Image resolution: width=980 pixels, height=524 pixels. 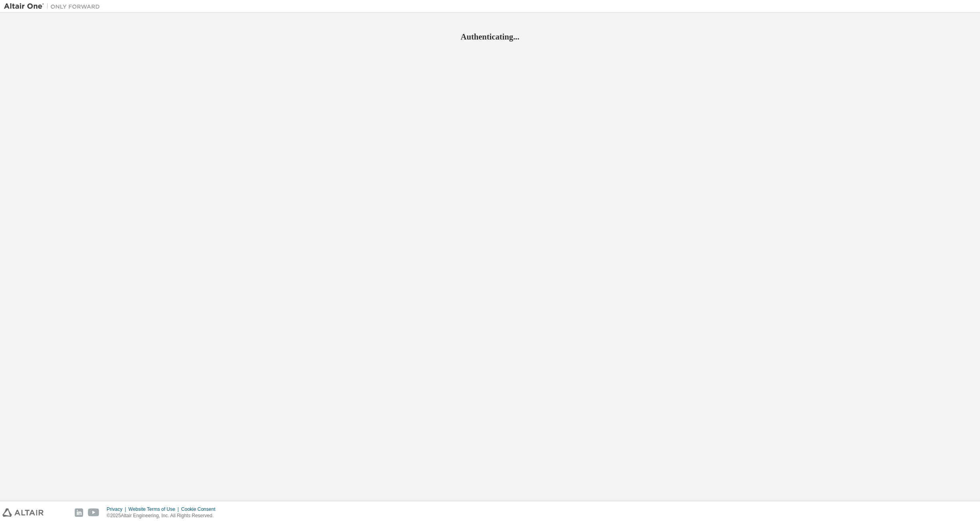 I want to click on div: Privacy, so click(x=118, y=510).